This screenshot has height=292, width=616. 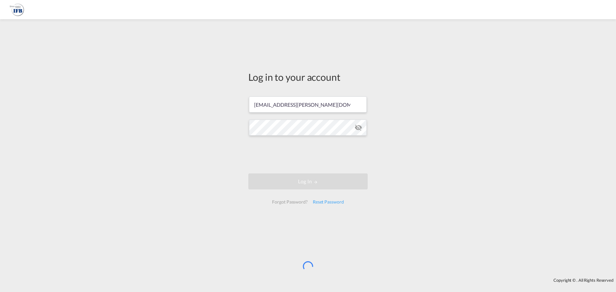 What do you see at coordinates (308, 182) in the screenshot?
I see `button: LOGIN` at bounding box center [308, 182].